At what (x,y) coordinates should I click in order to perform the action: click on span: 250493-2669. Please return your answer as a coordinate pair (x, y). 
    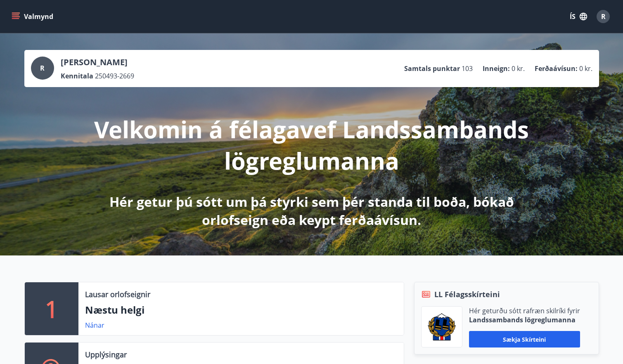
    Looking at the image, I should click on (114, 76).